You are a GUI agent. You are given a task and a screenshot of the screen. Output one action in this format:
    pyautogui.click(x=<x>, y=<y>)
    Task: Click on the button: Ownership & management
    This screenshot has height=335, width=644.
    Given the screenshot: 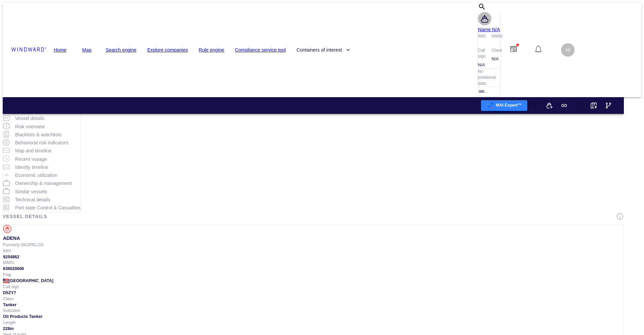 What is the action you would take?
    pyautogui.click(x=37, y=183)
    